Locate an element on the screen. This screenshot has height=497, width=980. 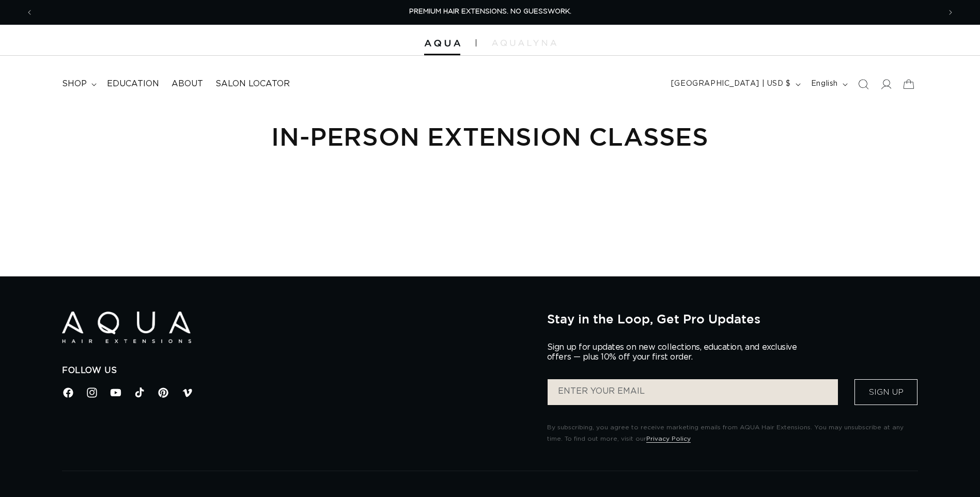
button: English is located at coordinates (828, 84).